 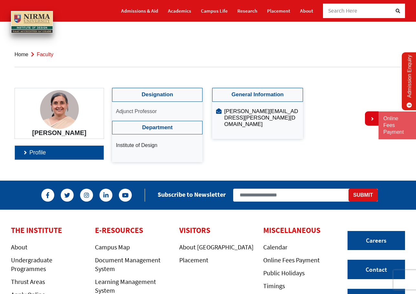 What do you see at coordinates (32, 22) in the screenshot?
I see `img: main_logo` at bounding box center [32, 22].